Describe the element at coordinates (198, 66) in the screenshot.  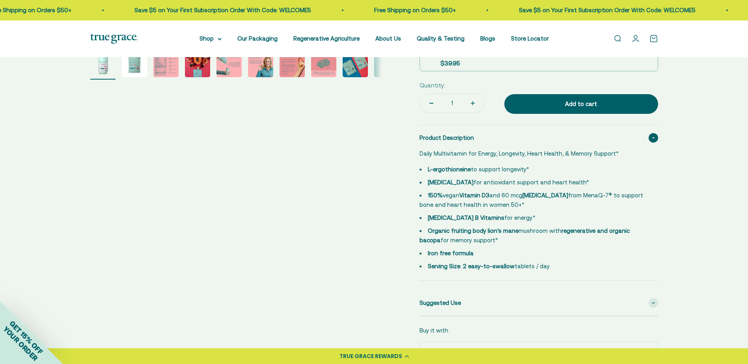
I see `button: Go to item 4` at that location.